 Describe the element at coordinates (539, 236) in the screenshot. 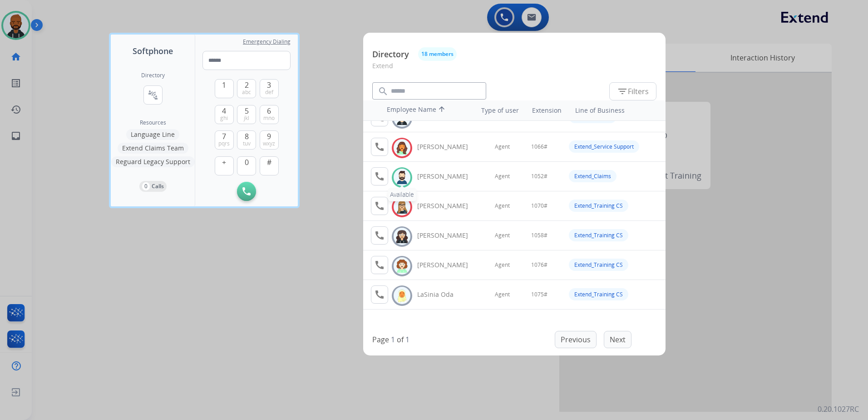

I see `span: 1058#` at that location.